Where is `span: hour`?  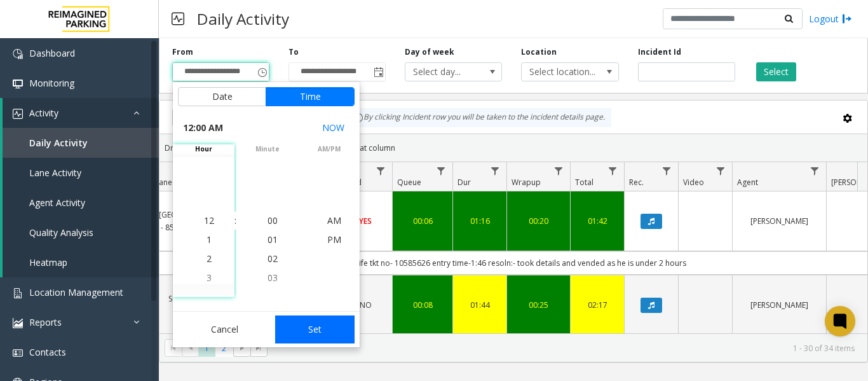
span: hour is located at coordinates (203, 149).